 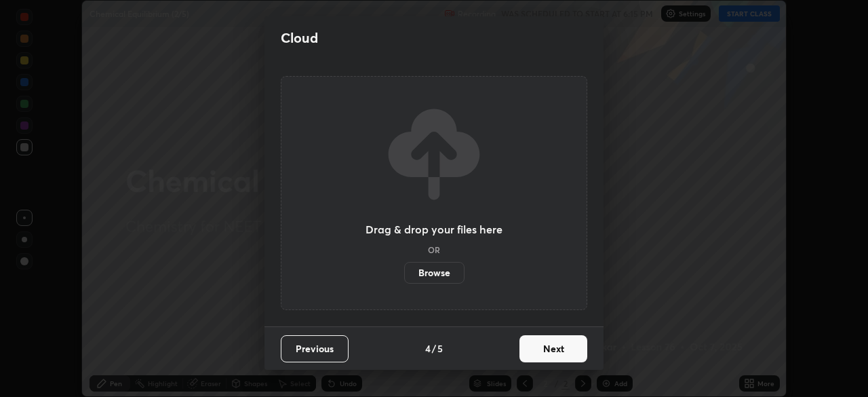 What do you see at coordinates (434, 250) in the screenshot?
I see `h5: OR` at bounding box center [434, 250].